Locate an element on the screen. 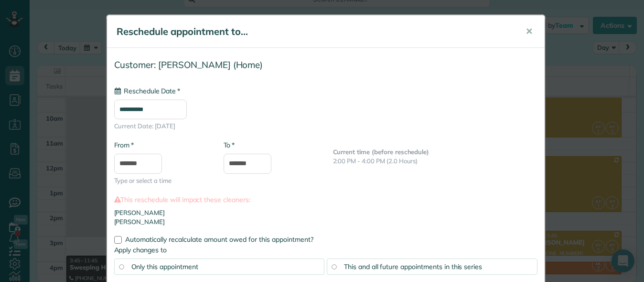 This screenshot has height=282, width=644. label: Apply changes to is located at coordinates (326, 250).